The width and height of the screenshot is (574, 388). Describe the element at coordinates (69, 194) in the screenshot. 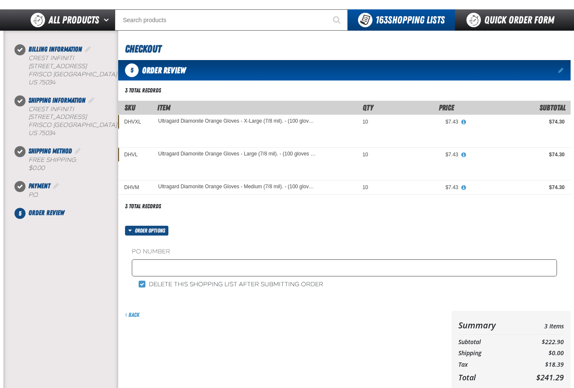

I see `li: Payment. Step 4 of 5. Completed` at that location.